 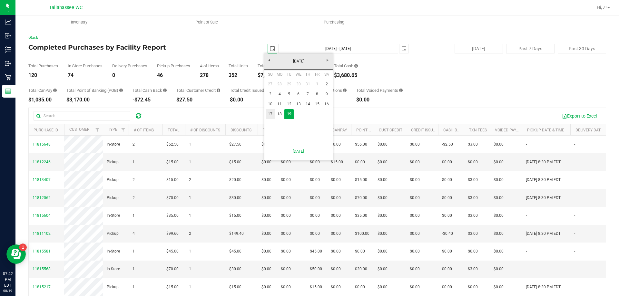 I want to click on a: 7, so click(x=308, y=94).